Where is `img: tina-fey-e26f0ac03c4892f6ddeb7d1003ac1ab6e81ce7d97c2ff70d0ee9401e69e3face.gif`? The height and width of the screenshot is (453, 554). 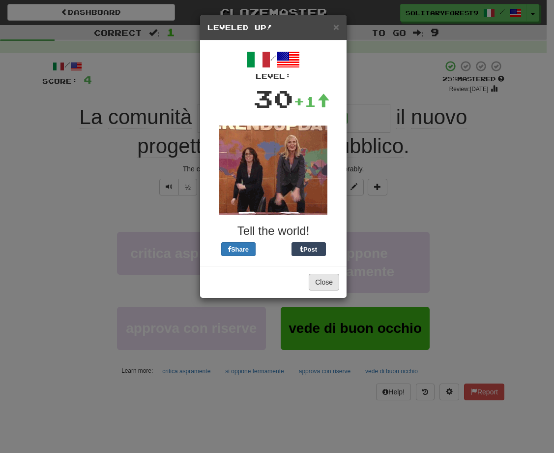
img: tina-fey-e26f0ac03c4892f6ddeb7d1003ac1ab6e81ce7d97c2ff70d0ee9401e69e3face.gif is located at coordinates (273, 170).